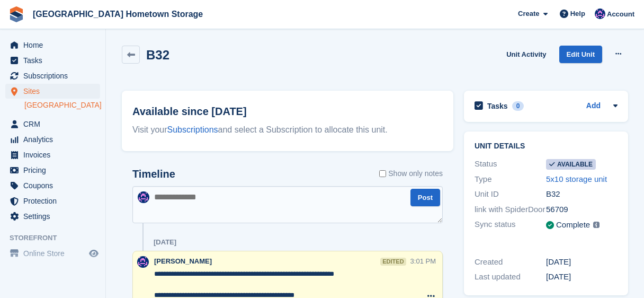 The width and height of the screenshot is (644, 298). What do you see at coordinates (55, 139) in the screenshot?
I see `span: Analytics` at bounding box center [55, 139].